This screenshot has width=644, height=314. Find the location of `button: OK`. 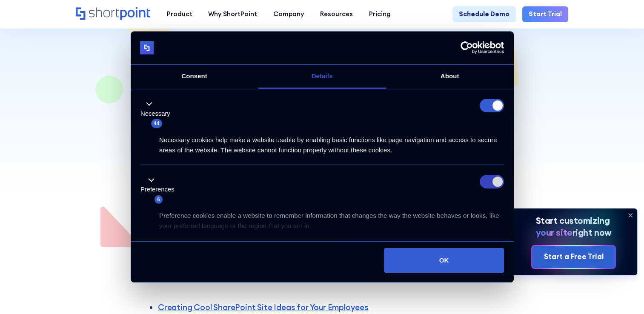

button: OK is located at coordinates (444, 261).